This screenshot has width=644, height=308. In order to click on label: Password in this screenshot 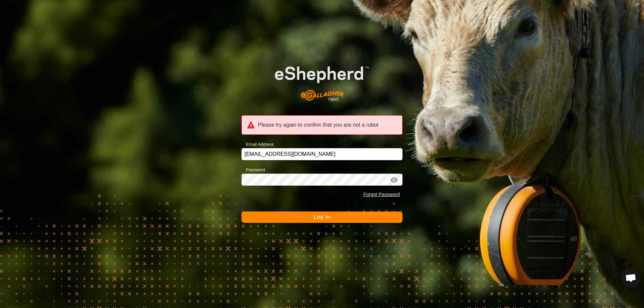, I will do `click(253, 170)`.